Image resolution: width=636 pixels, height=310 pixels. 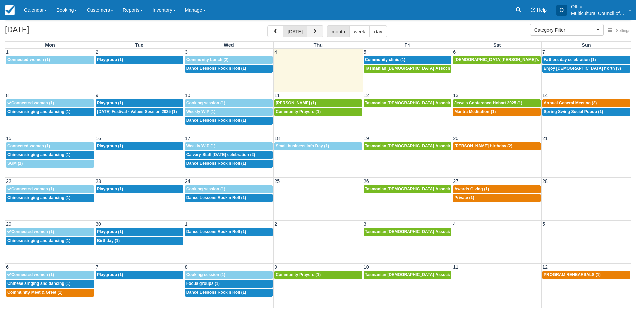 I want to click on span: 16, so click(x=98, y=138).